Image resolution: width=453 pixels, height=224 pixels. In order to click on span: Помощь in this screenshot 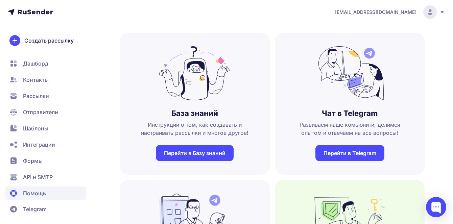, I will do `click(34, 193)`.